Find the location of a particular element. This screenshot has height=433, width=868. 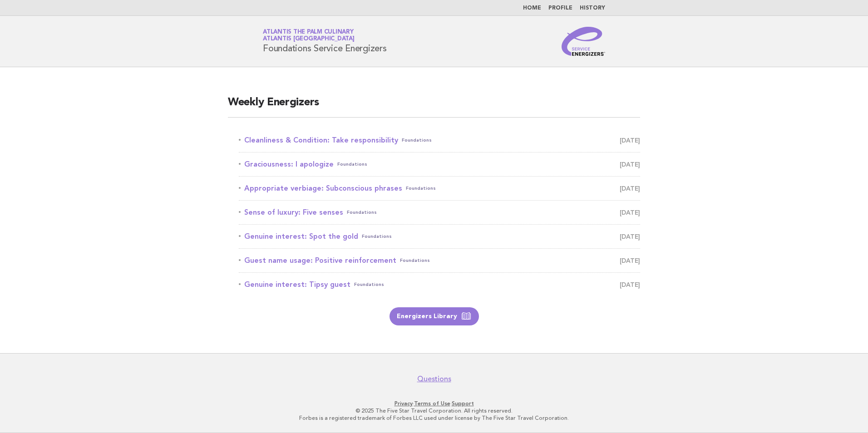

a: Questions is located at coordinates (434, 379).